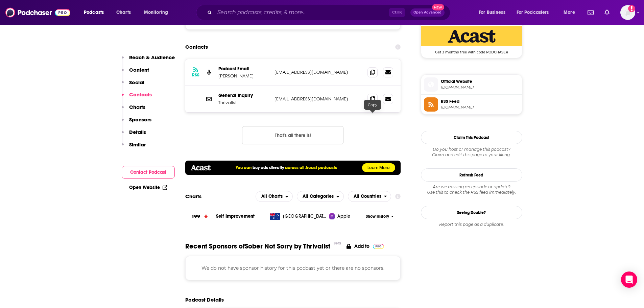 The width and height of the screenshot is (644, 308). I want to click on p: Sponsors, so click(140, 120).